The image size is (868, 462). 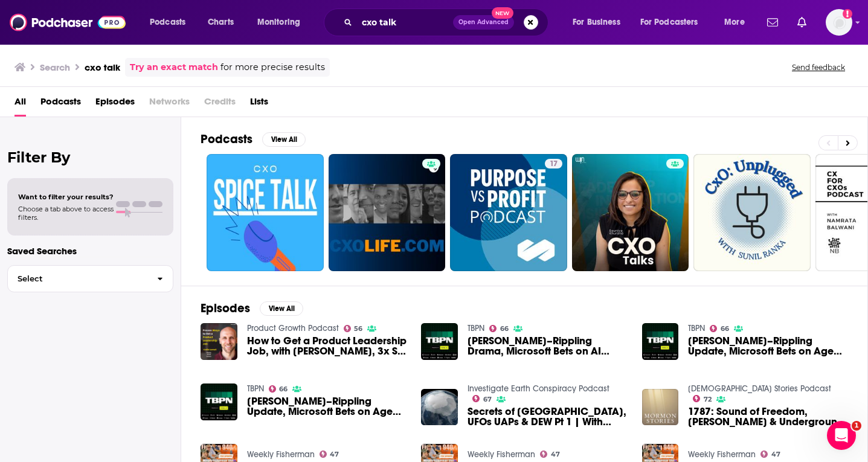 What do you see at coordinates (169, 104) in the screenshot?
I see `span: Networks` at bounding box center [169, 104].